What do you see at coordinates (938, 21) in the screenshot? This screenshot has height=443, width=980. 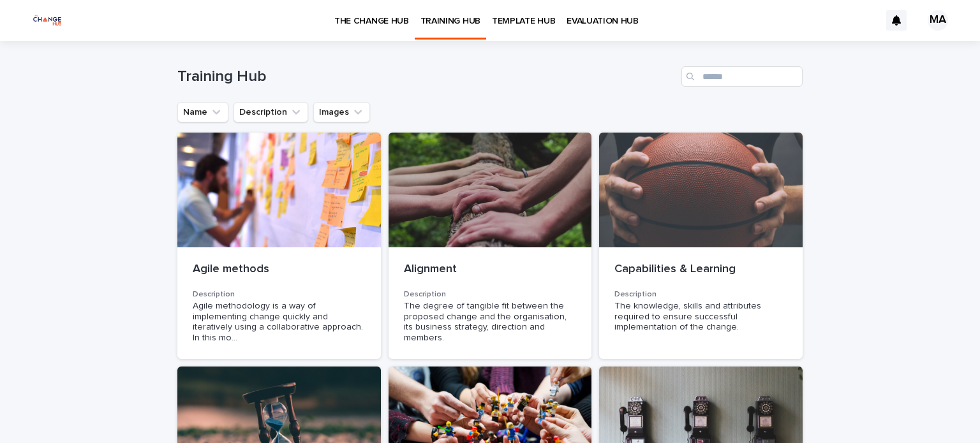 I see `div: MA` at bounding box center [938, 21].